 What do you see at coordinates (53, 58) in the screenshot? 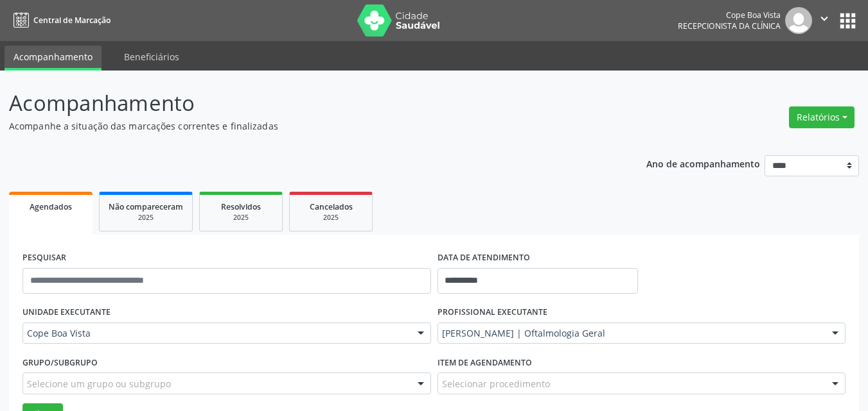
I see `a: Acompanhamento` at bounding box center [53, 58].